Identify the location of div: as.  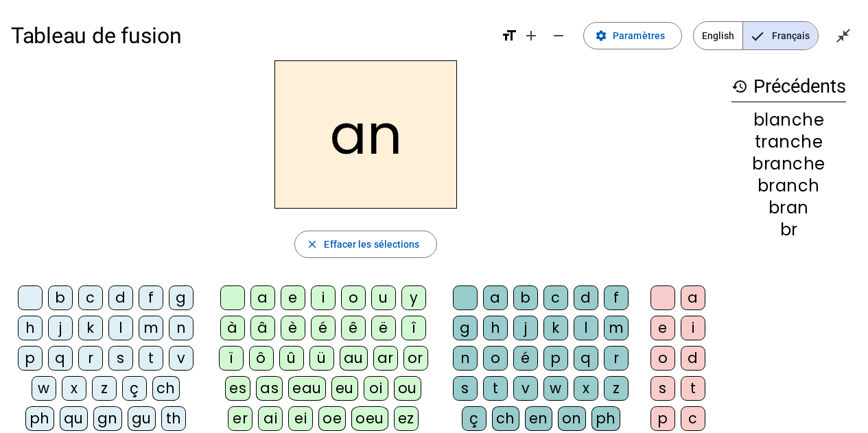
(270, 388).